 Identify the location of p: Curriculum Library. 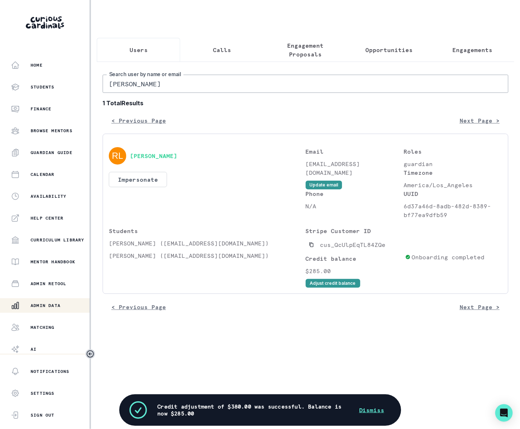
(58, 240).